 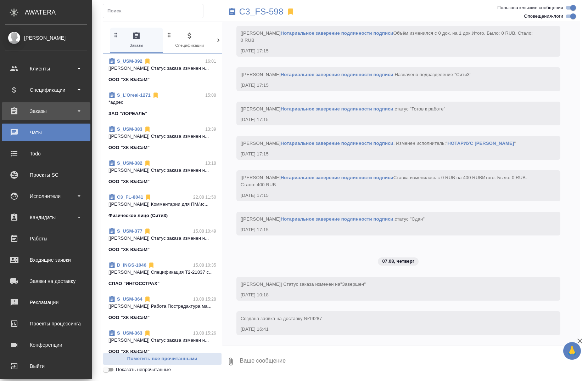 What do you see at coordinates (46, 217) in the screenshot?
I see `div: Кандидаты` at bounding box center [46, 217].